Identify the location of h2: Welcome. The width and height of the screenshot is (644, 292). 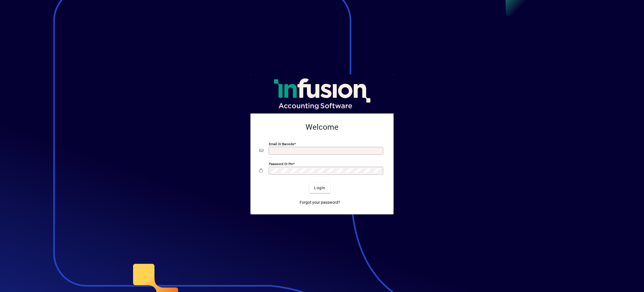
(322, 127).